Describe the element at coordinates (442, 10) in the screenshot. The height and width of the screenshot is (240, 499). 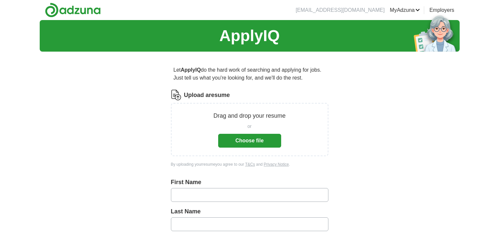
I see `a: Employers` at that location.